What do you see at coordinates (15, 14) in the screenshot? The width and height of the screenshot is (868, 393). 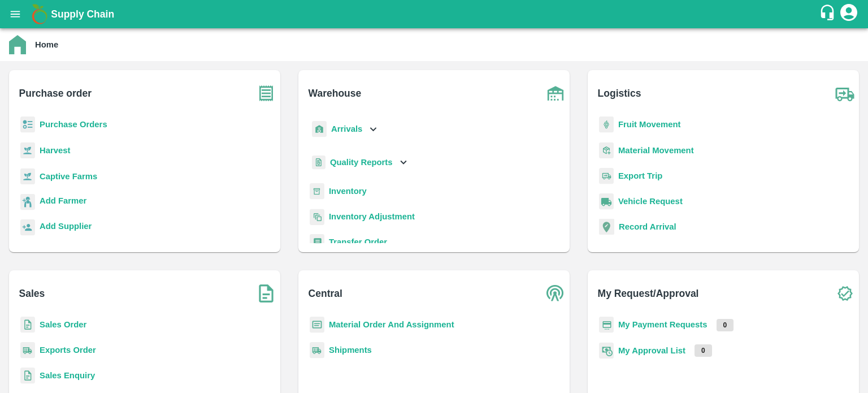 I see `button: open drawer` at bounding box center [15, 14].